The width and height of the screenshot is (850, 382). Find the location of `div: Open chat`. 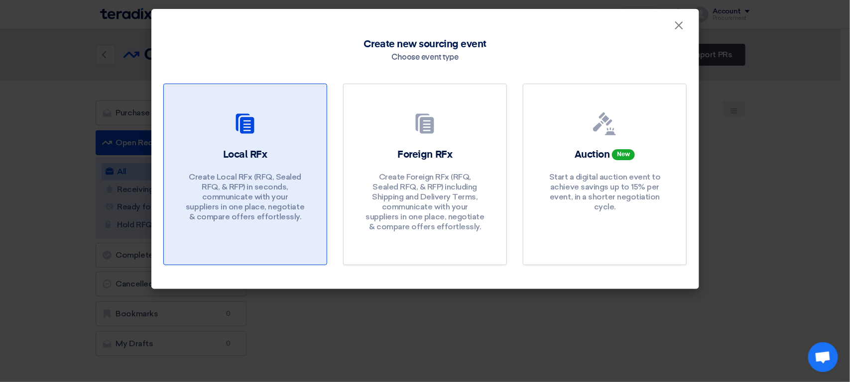

div: Open chat is located at coordinates (823, 358).